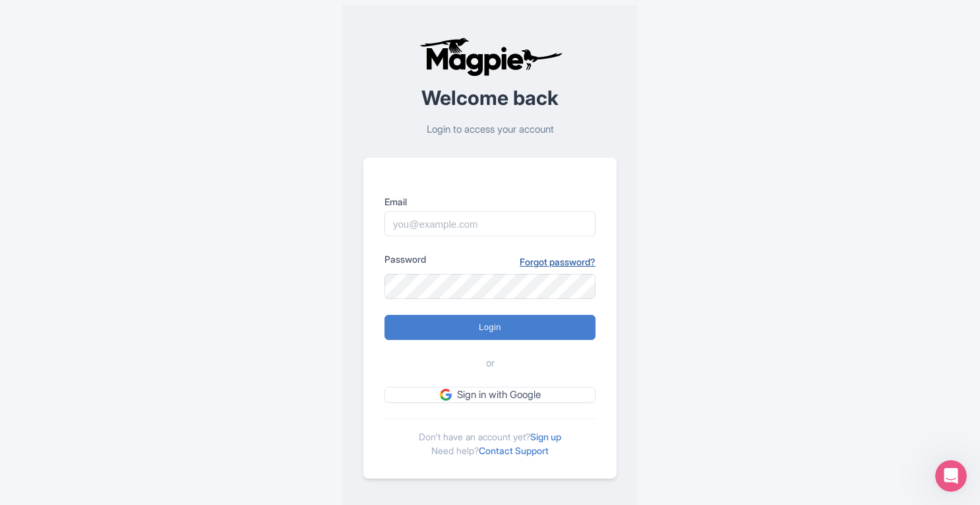 The width and height of the screenshot is (980, 505). I want to click on input: Login, so click(490, 327).